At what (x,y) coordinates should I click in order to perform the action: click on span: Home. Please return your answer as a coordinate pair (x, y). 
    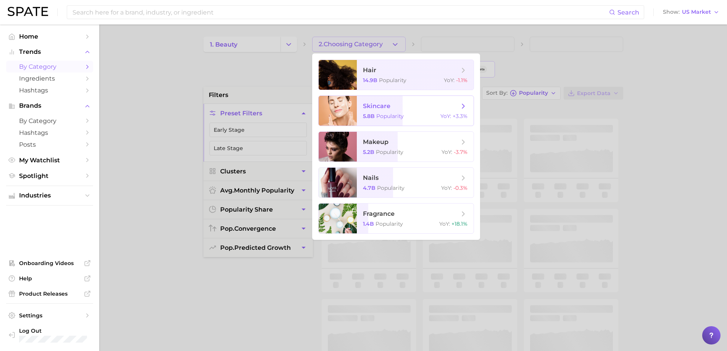
    Looking at the image, I should click on (50, 36).